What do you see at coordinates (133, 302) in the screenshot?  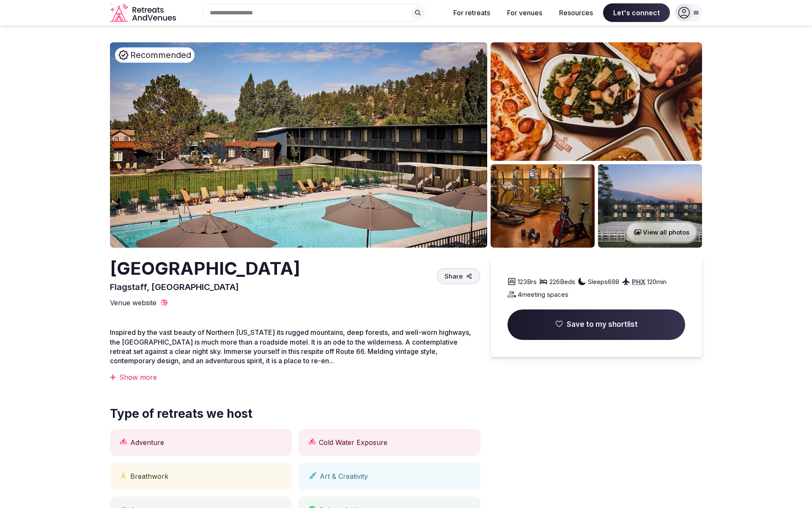 I see `span: Venue website` at bounding box center [133, 302].